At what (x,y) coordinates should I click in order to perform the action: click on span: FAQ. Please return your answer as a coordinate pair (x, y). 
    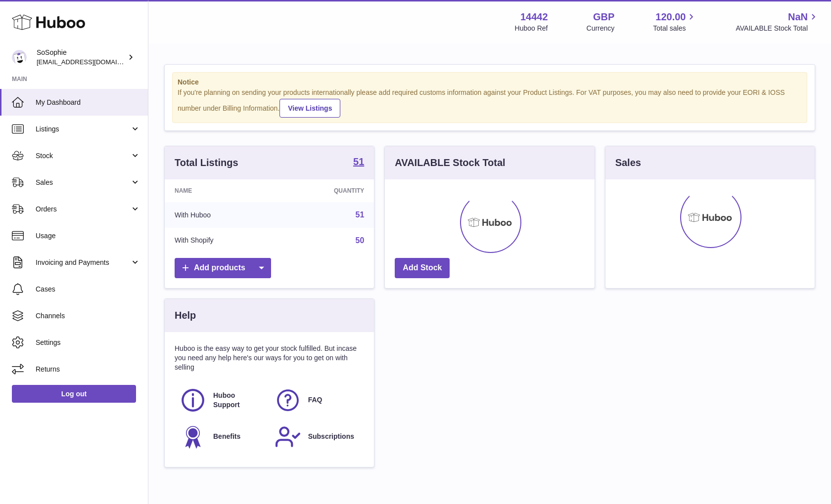
    Looking at the image, I should click on (315, 400).